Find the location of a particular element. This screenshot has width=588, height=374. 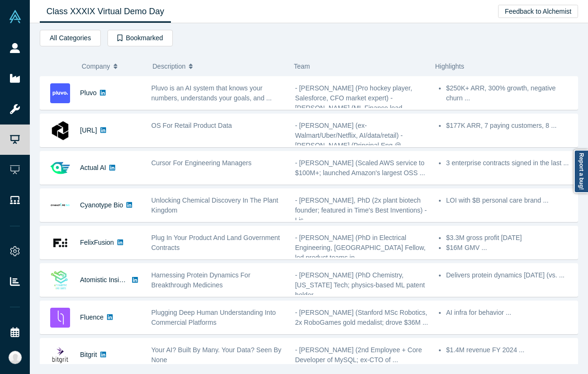

a: Class XXXIX Virtual Demo Day is located at coordinates (105, 11).